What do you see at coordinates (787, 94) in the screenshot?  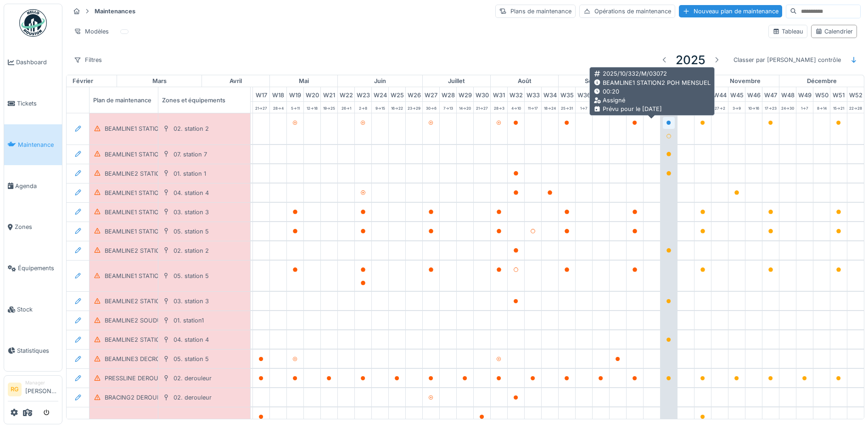 I see `div: W 48` at bounding box center [787, 94].